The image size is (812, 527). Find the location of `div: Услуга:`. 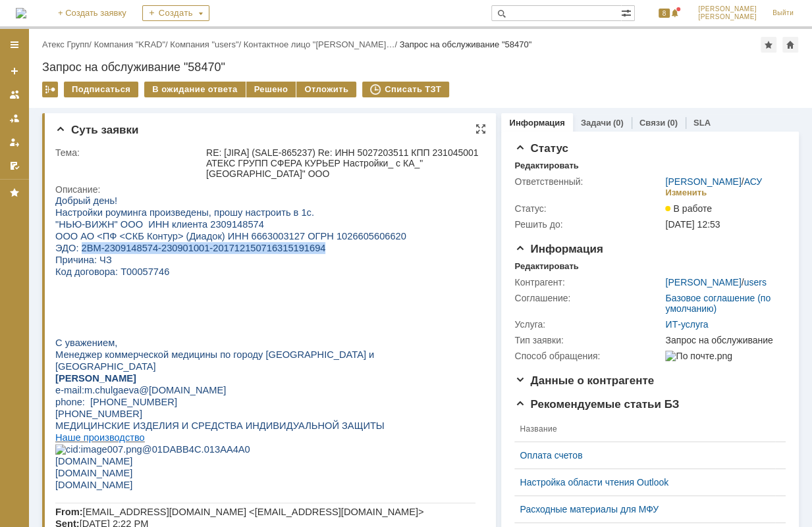

div: Услуга: is located at coordinates (588, 324).